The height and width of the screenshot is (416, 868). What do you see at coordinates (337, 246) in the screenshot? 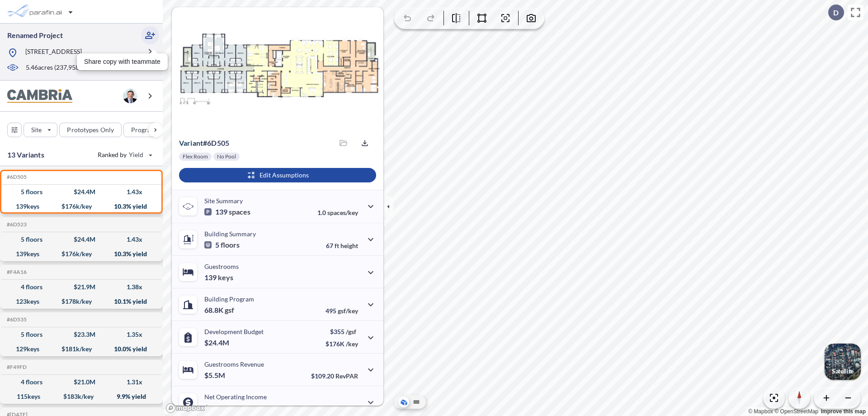
I see `span: ft` at bounding box center [337, 246].